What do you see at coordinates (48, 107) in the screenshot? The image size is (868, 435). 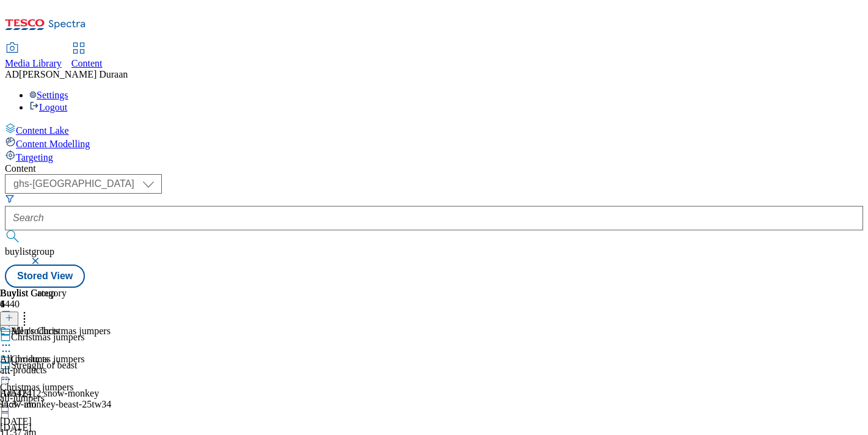 I see `a: Logout` at bounding box center [48, 107].